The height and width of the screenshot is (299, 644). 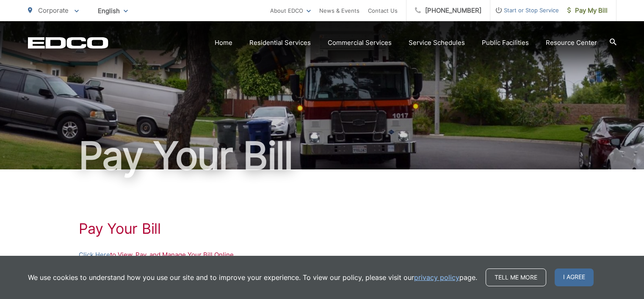 I want to click on span: Pay My Bill, so click(x=587, y=11).